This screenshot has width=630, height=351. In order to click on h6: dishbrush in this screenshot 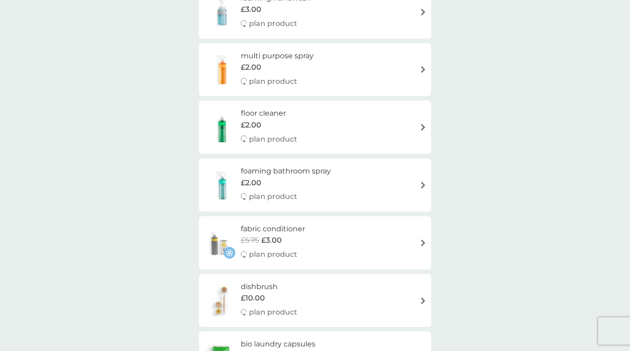, I will do `click(269, 287)`.